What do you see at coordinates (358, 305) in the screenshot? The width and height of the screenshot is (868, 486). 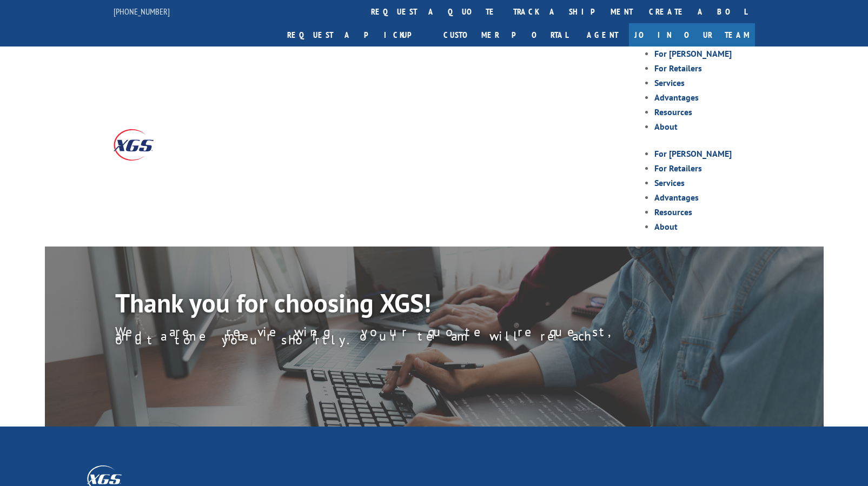 I see `h1: Thank you for choosing XGS!` at bounding box center [358, 305].